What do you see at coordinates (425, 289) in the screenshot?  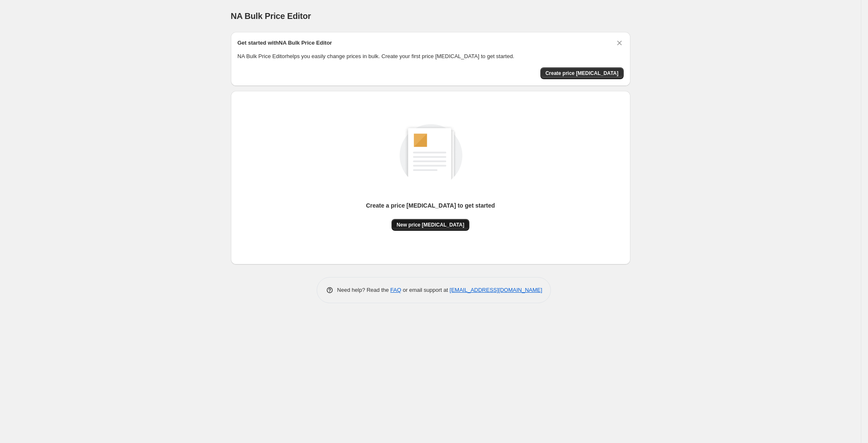 I see `span: or email support at` at bounding box center [425, 289].